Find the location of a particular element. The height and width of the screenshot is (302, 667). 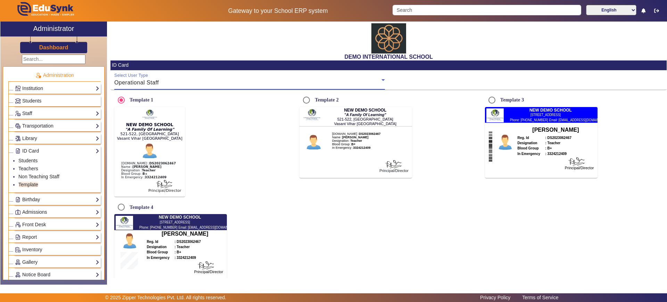

a: Inventory is located at coordinates (57, 249).